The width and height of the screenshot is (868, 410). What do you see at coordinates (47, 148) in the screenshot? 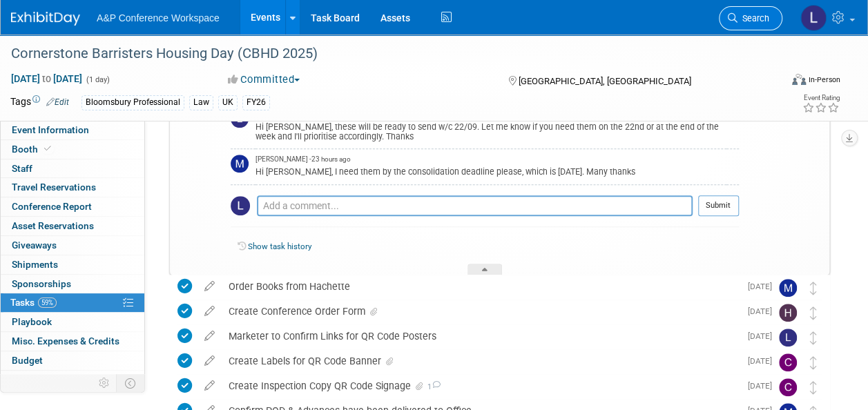
I see `i: Booth reservation complete` at bounding box center [47, 148].